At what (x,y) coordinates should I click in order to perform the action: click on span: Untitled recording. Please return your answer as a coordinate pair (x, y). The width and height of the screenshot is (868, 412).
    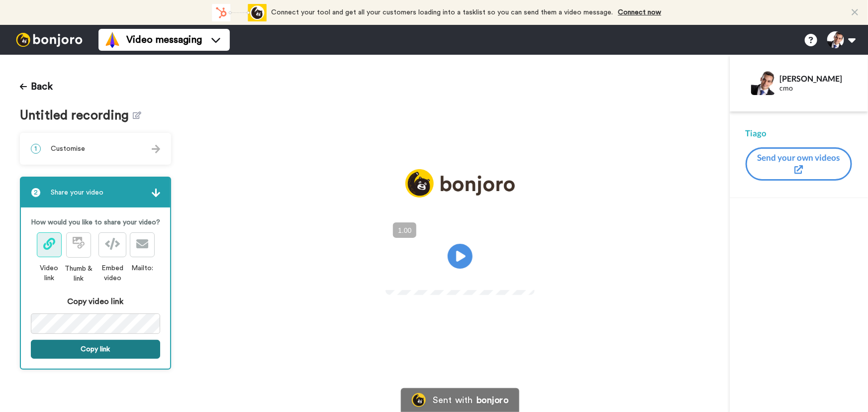
    Looking at the image, I should click on (76, 115).